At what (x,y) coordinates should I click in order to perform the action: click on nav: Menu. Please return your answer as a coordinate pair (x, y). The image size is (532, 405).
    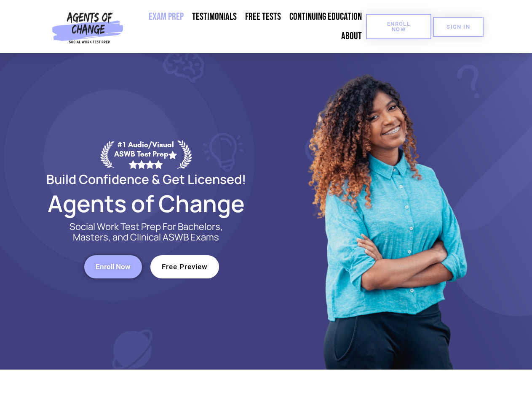
    Looking at the image, I should click on (247, 26).